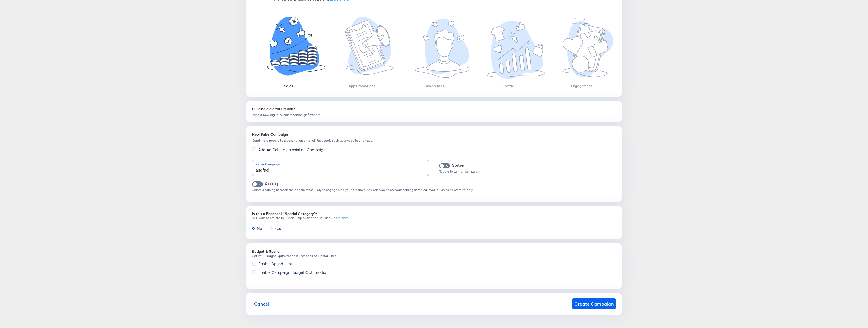 Image resolution: width=868 pixels, height=328 pixels. I want to click on div: Status, so click(458, 165).